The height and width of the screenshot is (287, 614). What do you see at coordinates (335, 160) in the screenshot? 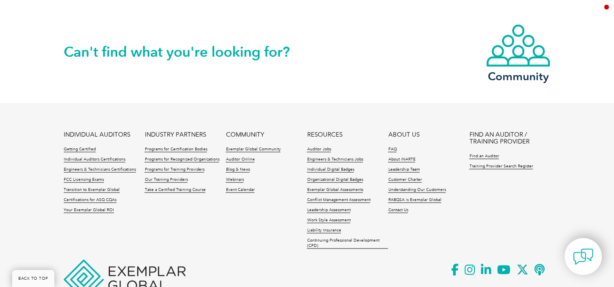
I see `a: Engineers & Technicians Jobs` at bounding box center [335, 160].